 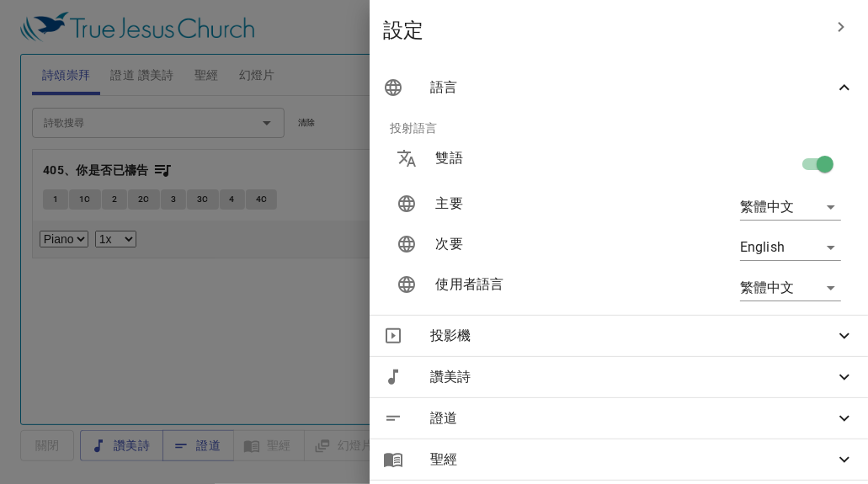 What do you see at coordinates (619, 128) in the screenshot?
I see `li: 投射語言` at bounding box center [619, 128].